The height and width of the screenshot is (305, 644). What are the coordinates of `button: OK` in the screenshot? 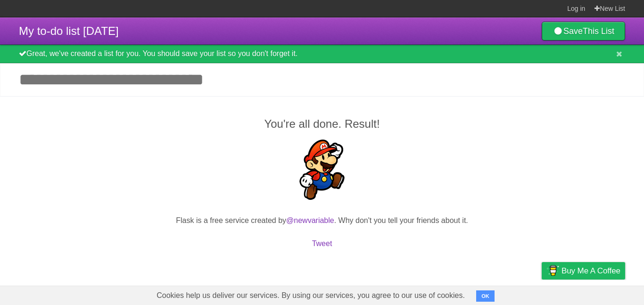 It's located at (485, 296).